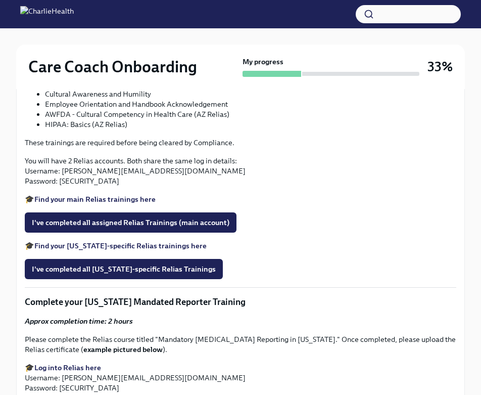 This screenshot has width=481, height=395. What do you see at coordinates (130, 222) in the screenshot?
I see `button: I've completed all assigned Relias Trainings (main account)` at bounding box center [130, 222].